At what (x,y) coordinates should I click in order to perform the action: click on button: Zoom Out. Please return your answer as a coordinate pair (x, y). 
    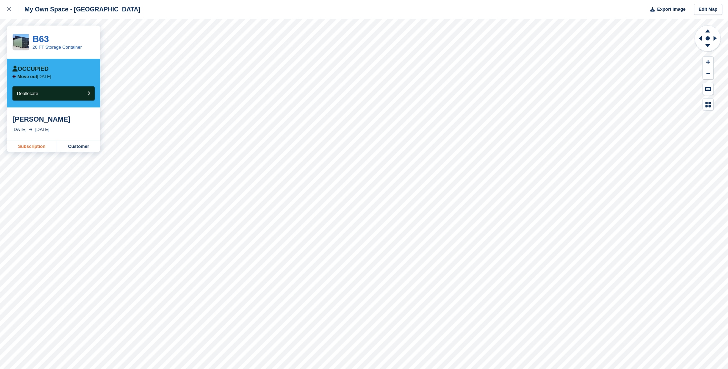
    Looking at the image, I should click on (709, 74).